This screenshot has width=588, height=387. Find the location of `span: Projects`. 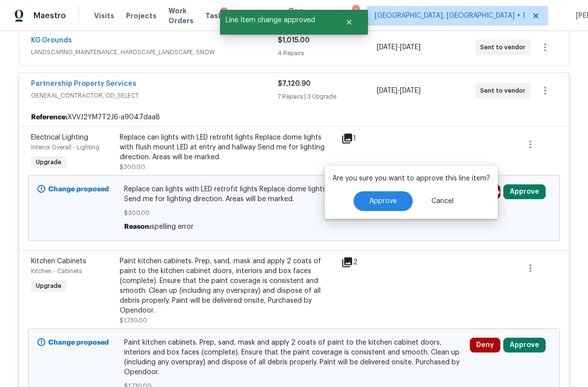

span: Projects is located at coordinates (141, 16).